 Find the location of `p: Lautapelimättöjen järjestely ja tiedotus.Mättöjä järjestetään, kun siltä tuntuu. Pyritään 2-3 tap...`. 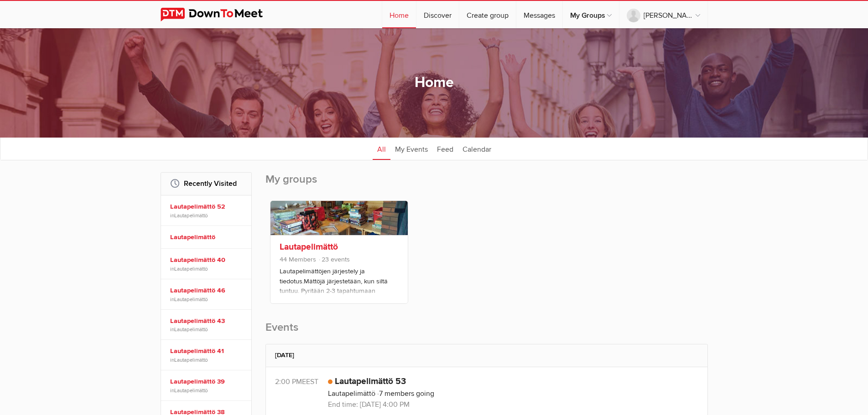

p: Lautapelimättöjen järjestely ja tiedotus.Mättöjä järjestetään, kun siltä tuntuu. Pyritään 2-3 tap... is located at coordinates (339, 289).